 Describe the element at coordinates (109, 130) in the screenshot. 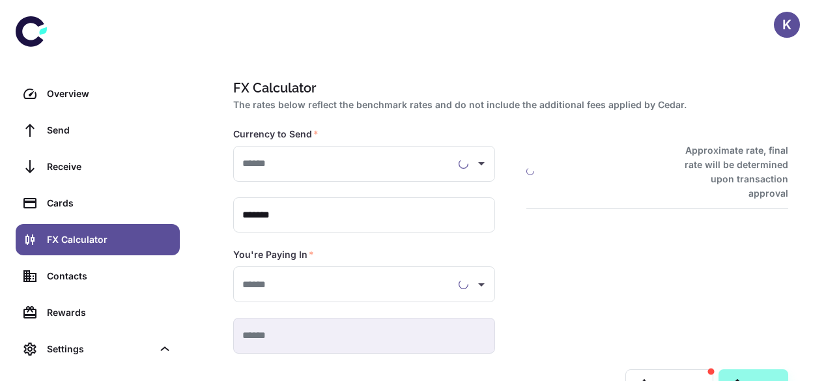

I see `div: Send` at that location.